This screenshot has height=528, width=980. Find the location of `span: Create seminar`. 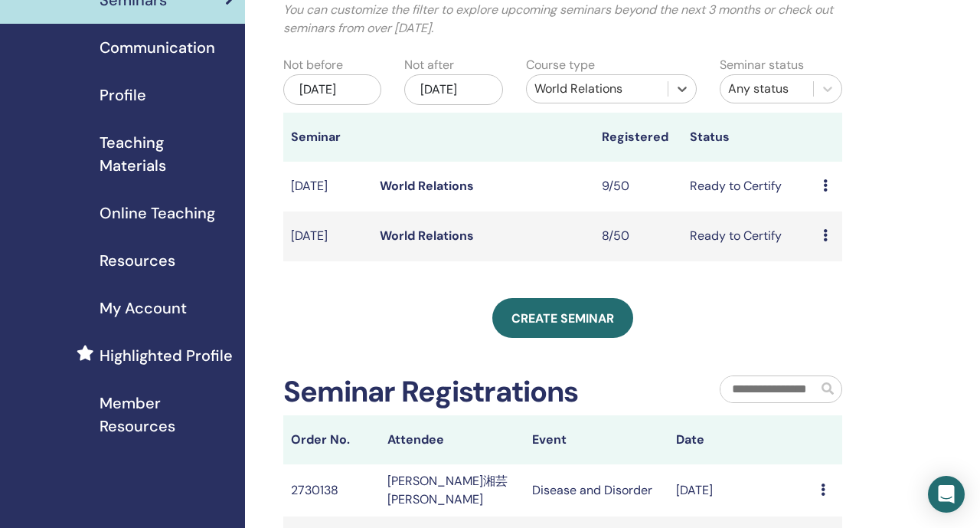

span: Create seminar is located at coordinates (562, 318).